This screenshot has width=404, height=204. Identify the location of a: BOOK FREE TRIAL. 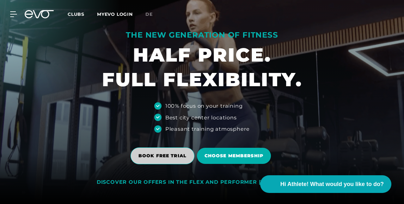
(164, 156).